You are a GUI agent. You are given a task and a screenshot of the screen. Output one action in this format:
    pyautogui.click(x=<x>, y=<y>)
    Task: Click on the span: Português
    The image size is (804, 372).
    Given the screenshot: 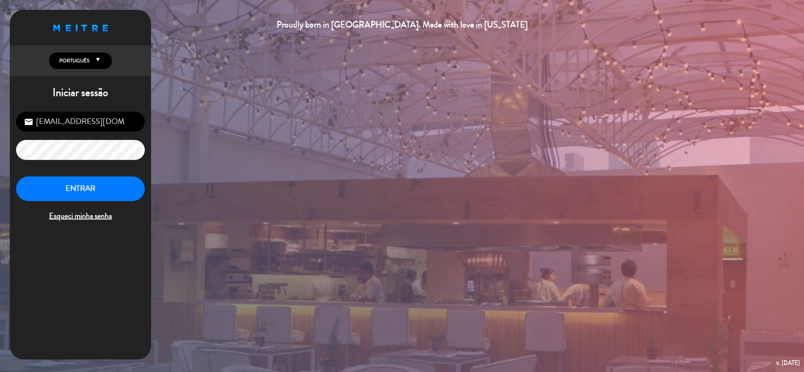 What is the action you would take?
    pyautogui.click(x=73, y=61)
    